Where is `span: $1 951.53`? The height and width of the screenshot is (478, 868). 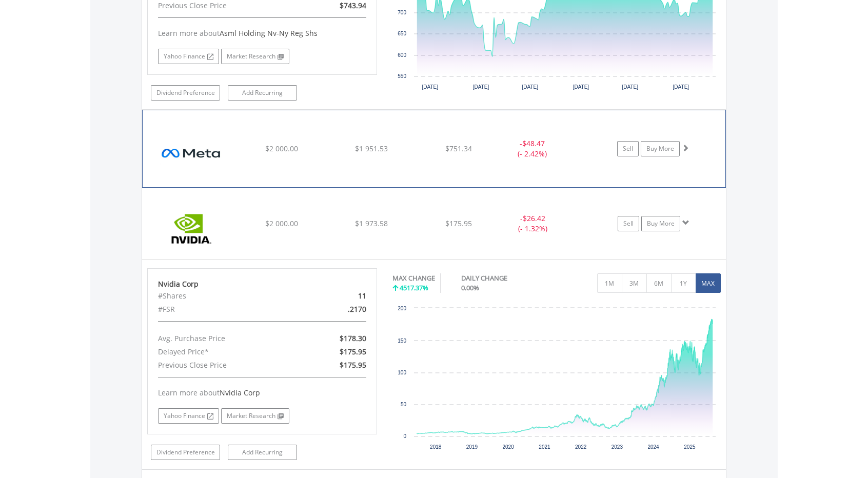 span: $1 951.53 is located at coordinates (371, 148).